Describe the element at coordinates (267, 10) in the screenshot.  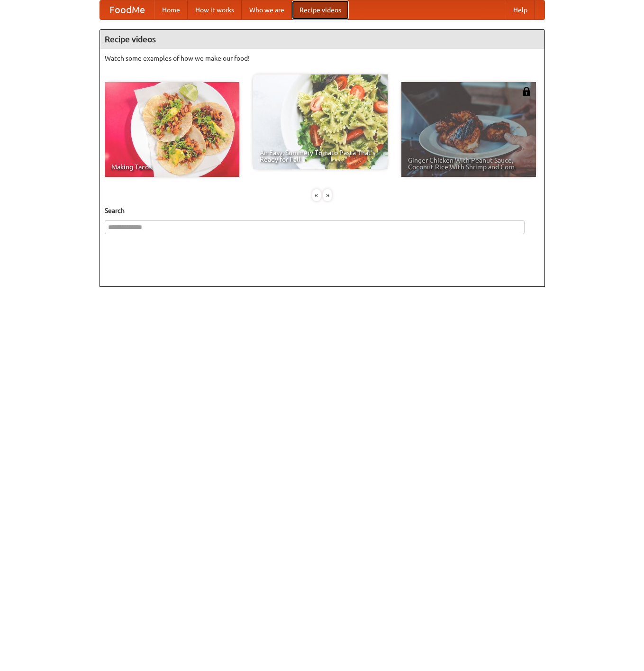
I see `a: Who we are` at that location.